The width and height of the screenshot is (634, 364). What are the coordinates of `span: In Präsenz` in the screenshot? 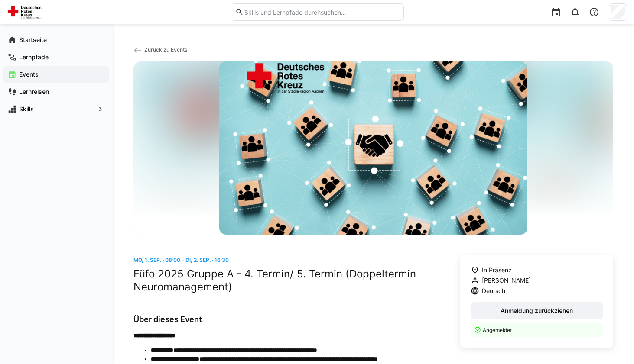 It's located at (497, 270).